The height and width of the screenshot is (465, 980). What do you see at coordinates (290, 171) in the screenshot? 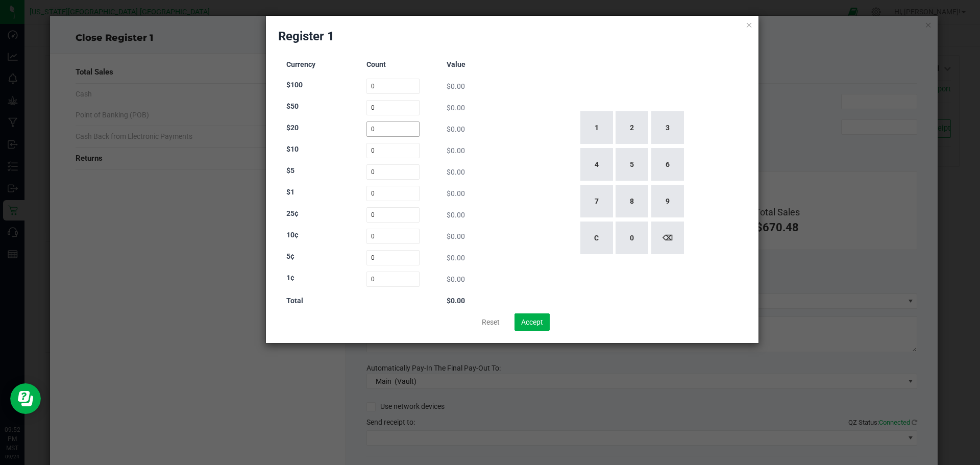
I see `label: $5` at bounding box center [290, 171].